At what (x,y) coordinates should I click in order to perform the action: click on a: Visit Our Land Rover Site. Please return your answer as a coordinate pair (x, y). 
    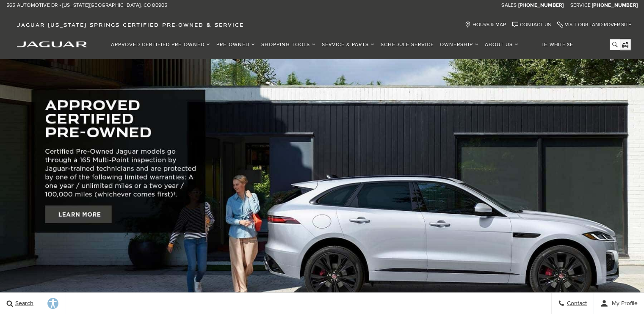
    Looking at the image, I should click on (594, 25).